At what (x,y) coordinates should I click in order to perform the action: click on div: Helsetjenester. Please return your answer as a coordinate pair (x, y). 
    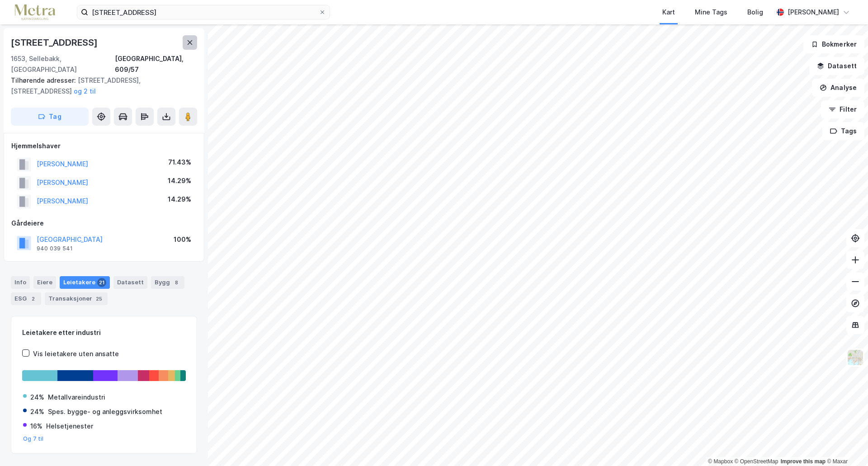
    Looking at the image, I should click on (69, 426).